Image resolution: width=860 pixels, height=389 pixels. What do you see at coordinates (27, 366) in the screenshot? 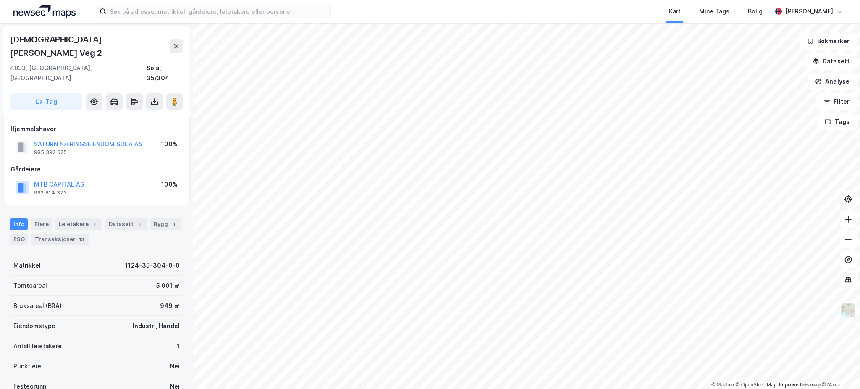
I see `div: Punktleie` at bounding box center [27, 366].